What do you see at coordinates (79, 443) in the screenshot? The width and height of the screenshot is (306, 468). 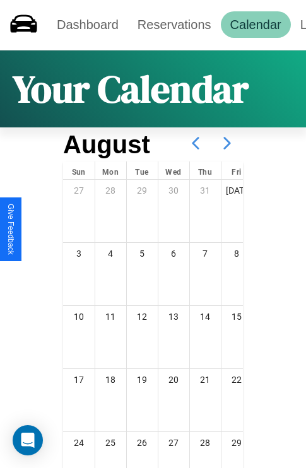 I see `div: 24` at bounding box center [79, 443].